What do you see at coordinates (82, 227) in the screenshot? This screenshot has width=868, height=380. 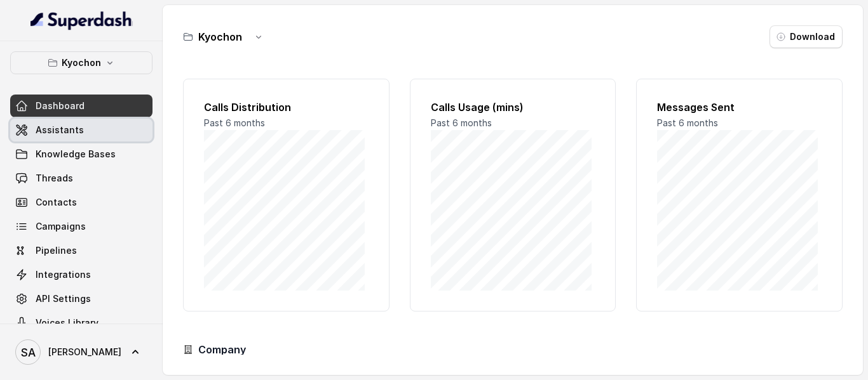 I see `a: Campaigns` at bounding box center [82, 227].